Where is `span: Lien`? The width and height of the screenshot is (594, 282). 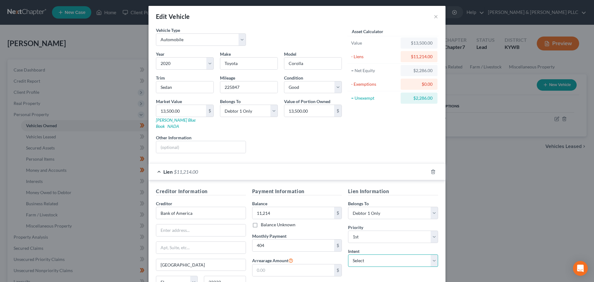
span: Lien is located at coordinates (168, 171).